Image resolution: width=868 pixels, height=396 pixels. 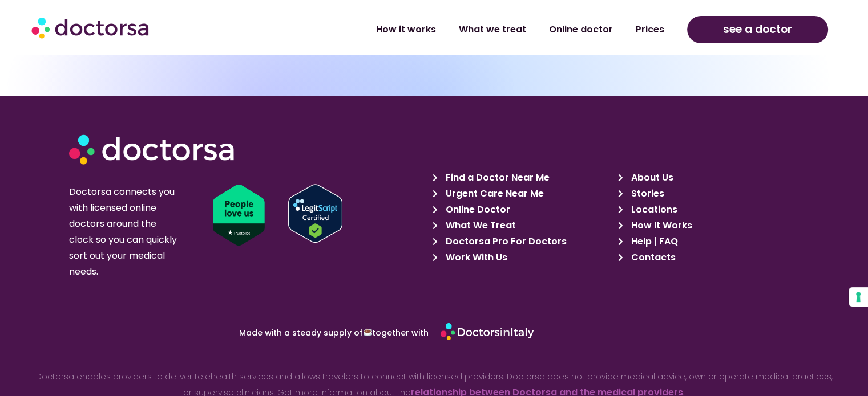 I want to click on a: How It Works, so click(x=708, y=226).